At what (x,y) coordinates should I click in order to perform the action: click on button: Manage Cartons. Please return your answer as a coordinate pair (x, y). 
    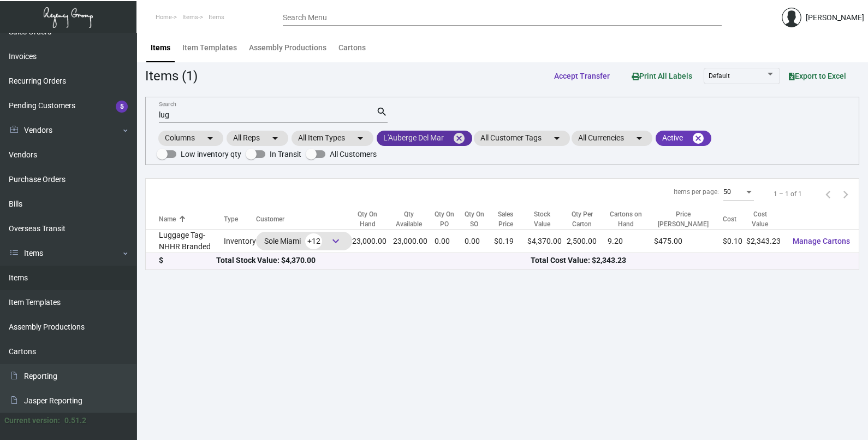
    Looking at the image, I should click on (821, 241).